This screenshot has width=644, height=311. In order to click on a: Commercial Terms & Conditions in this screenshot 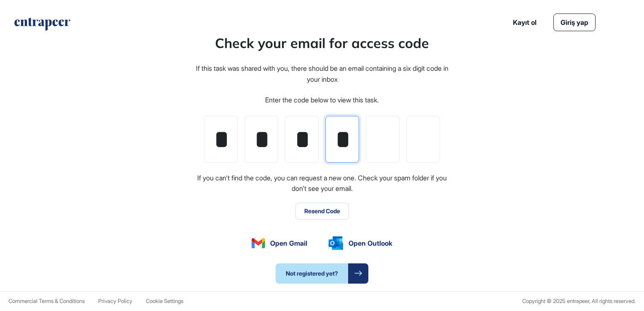, I will do `click(46, 301)`.